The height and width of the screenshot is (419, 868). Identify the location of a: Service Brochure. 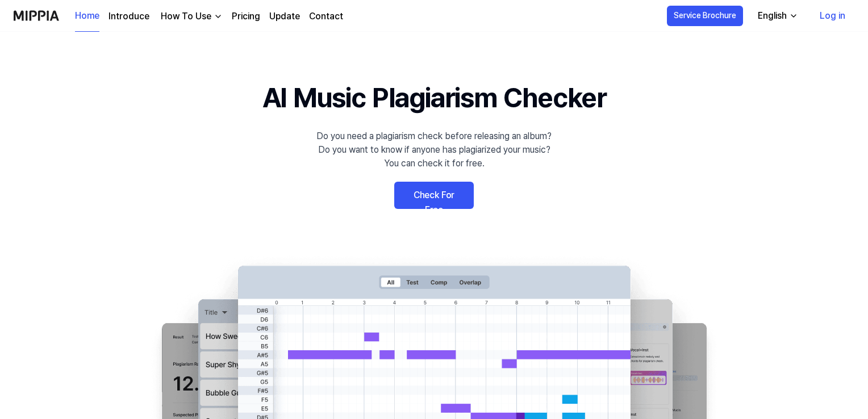
(705, 16).